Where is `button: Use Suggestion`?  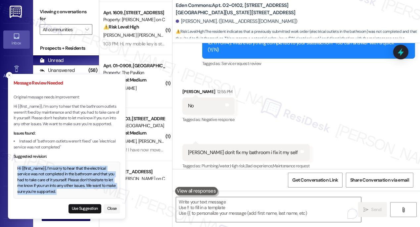
button: Use Suggestion is located at coordinates (85, 208).